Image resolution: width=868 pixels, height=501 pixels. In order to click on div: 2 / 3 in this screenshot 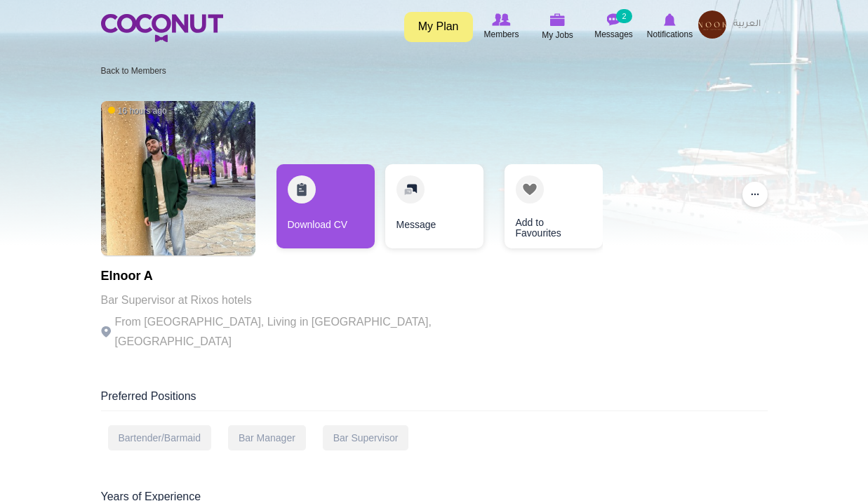, I will do `click(434, 210)`.